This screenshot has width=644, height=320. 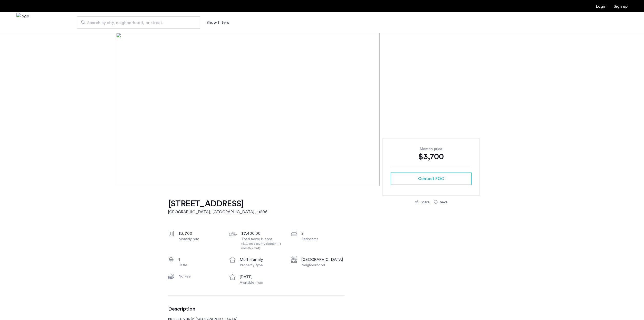 I want to click on h3: Description, so click(x=256, y=309).